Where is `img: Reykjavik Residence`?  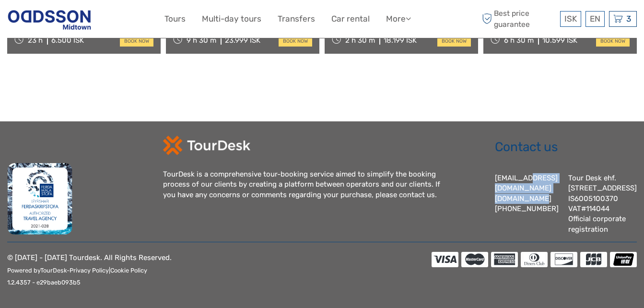 img: Reykjavik Residence is located at coordinates (50, 18).